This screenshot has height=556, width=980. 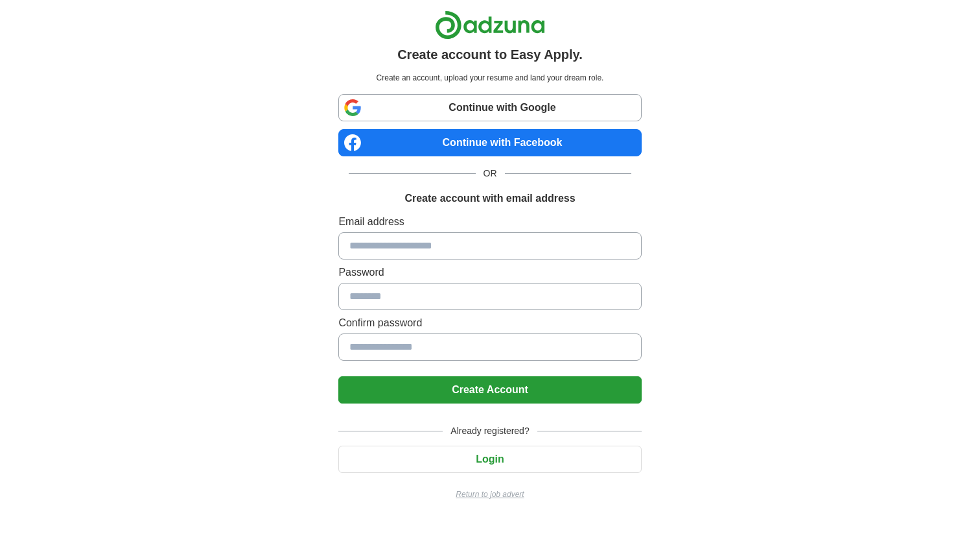 What do you see at coordinates (490, 25) in the screenshot?
I see `img: Adzuna logo` at bounding box center [490, 25].